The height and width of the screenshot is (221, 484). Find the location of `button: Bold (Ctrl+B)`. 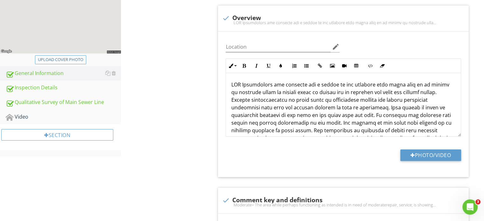

button: Bold (Ctrl+B) is located at coordinates (244, 66).